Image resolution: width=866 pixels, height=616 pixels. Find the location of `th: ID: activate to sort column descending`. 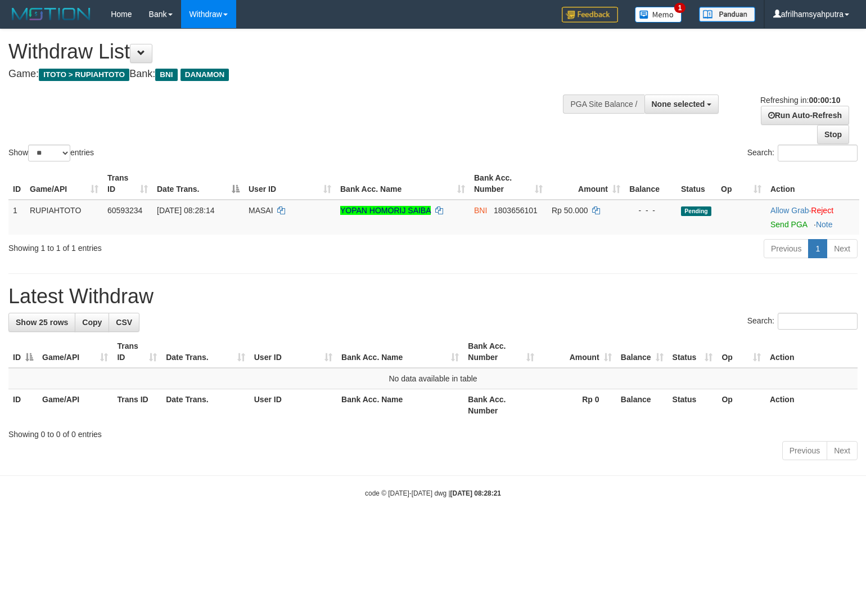

th: ID: activate to sort column descending is located at coordinates (23, 352).